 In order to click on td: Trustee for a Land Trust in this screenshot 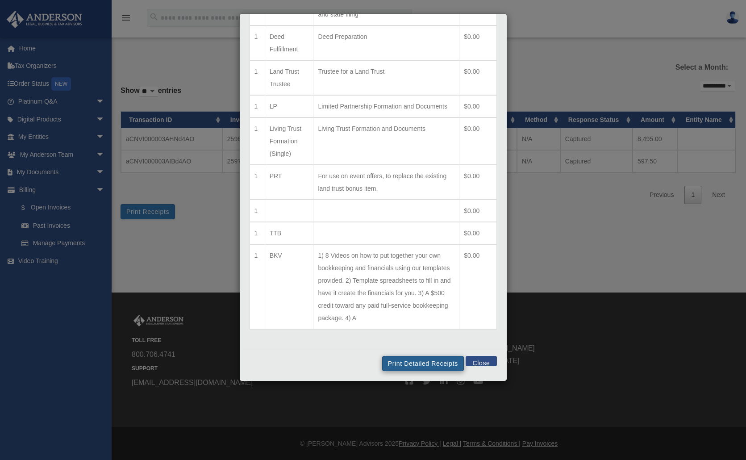, I will do `click(386, 78)`.